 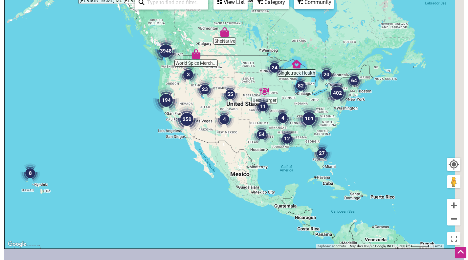 I want to click on button: Your Location, so click(x=454, y=164).